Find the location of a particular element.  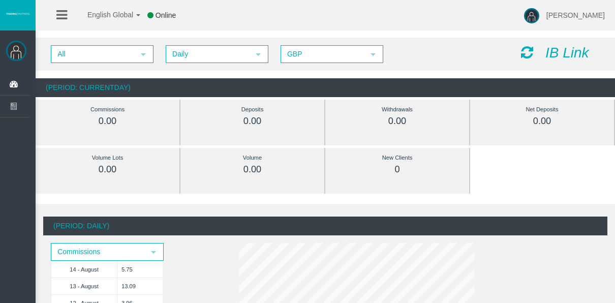

td: 14 - August is located at coordinates (84, 269).